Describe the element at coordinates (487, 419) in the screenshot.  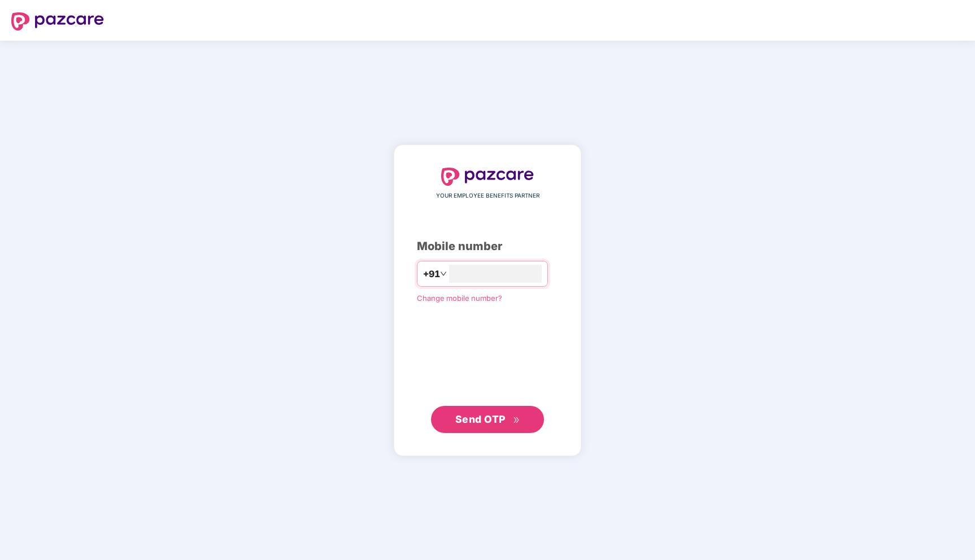
I see `button: Send OTPdouble-right` at that location.